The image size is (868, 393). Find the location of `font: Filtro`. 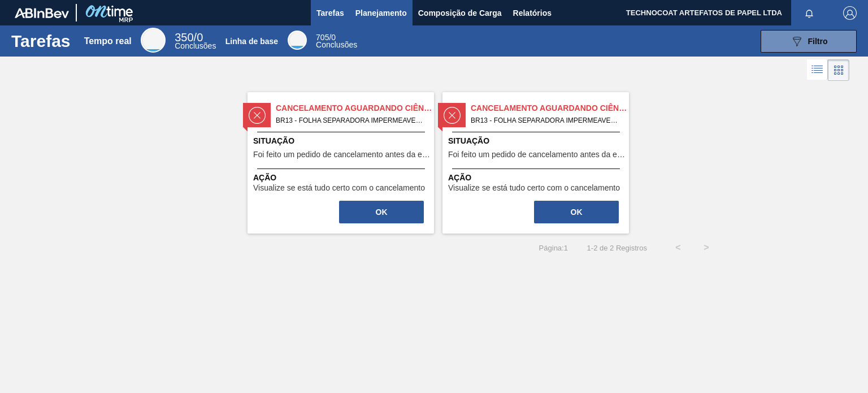

font: Filtro is located at coordinates (818, 41).